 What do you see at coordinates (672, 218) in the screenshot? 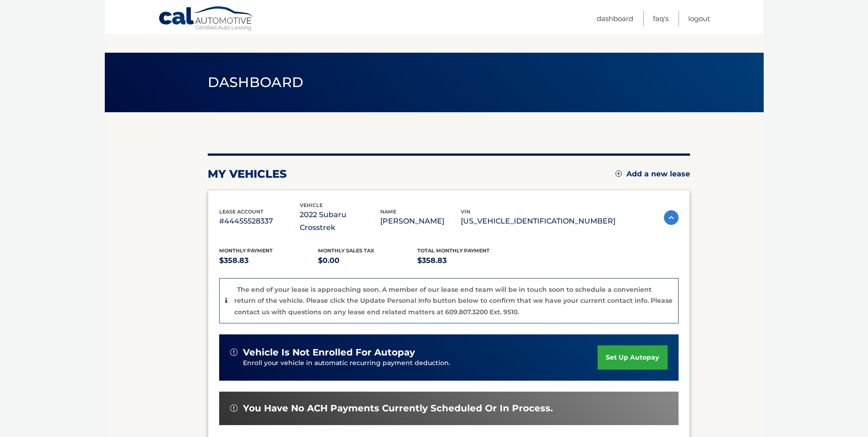
I see `img: accordion-active.svg` at bounding box center [672, 218].